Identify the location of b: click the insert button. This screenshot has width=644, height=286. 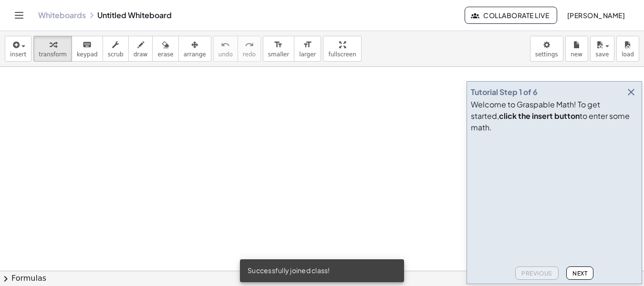
(539, 115).